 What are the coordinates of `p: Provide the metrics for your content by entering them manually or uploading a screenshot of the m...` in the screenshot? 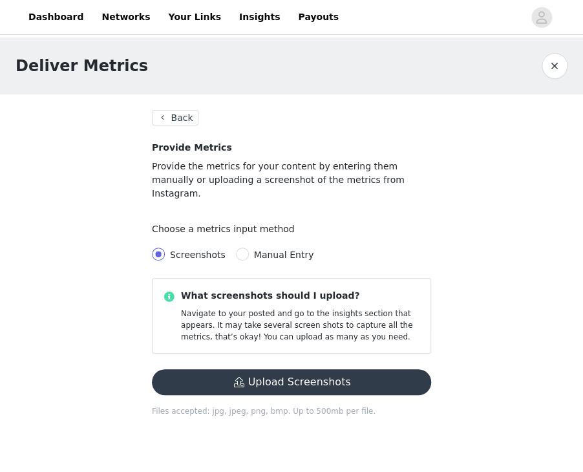 It's located at (292, 180).